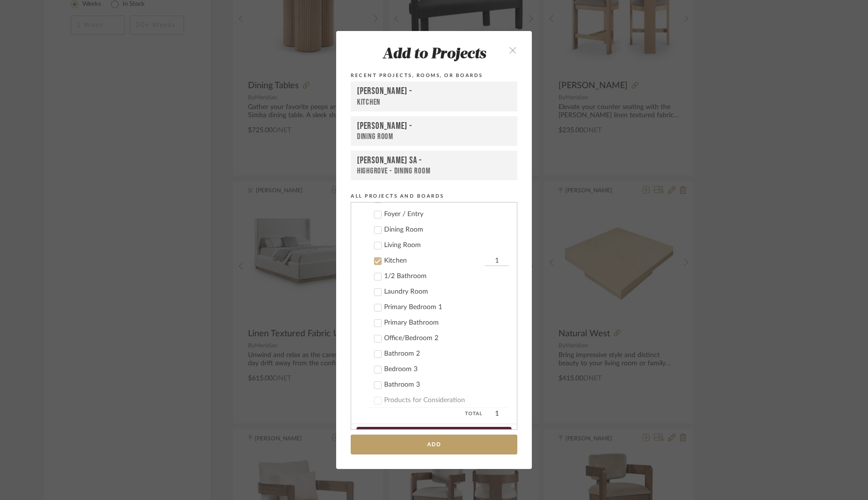 This screenshot has height=500, width=868. Describe the element at coordinates (434, 55) in the screenshot. I see `div: Add to Projects` at that location.